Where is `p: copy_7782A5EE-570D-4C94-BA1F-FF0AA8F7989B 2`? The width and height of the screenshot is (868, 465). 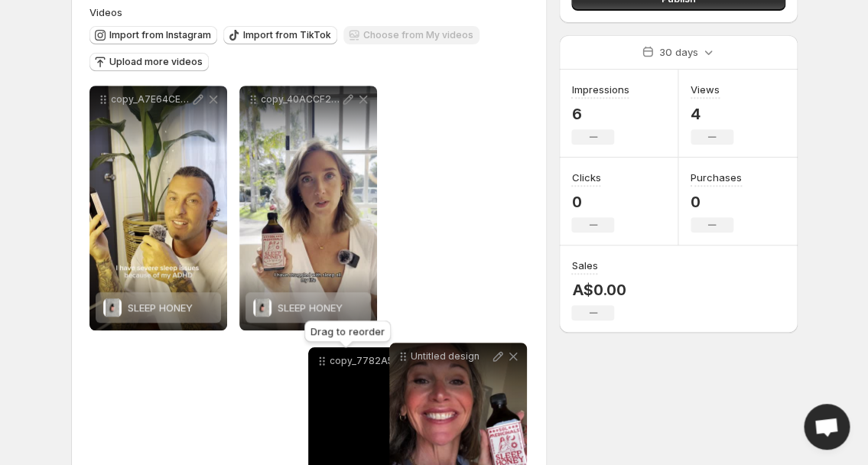 p: copy_7782A5EE-570D-4C94-BA1F-FF0AA8F7989B 2 is located at coordinates (370, 361).